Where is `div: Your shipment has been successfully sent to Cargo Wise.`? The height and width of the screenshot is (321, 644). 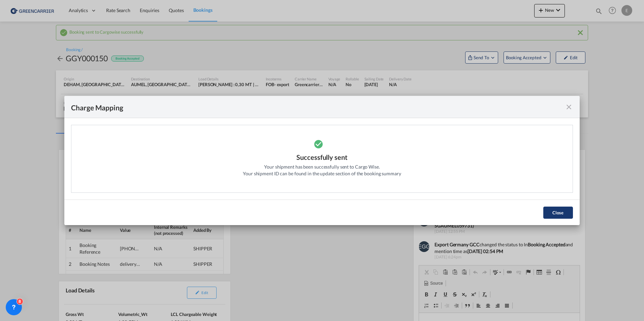 div: Your shipment has been successfully sent to Cargo Wise. is located at coordinates (322, 167).